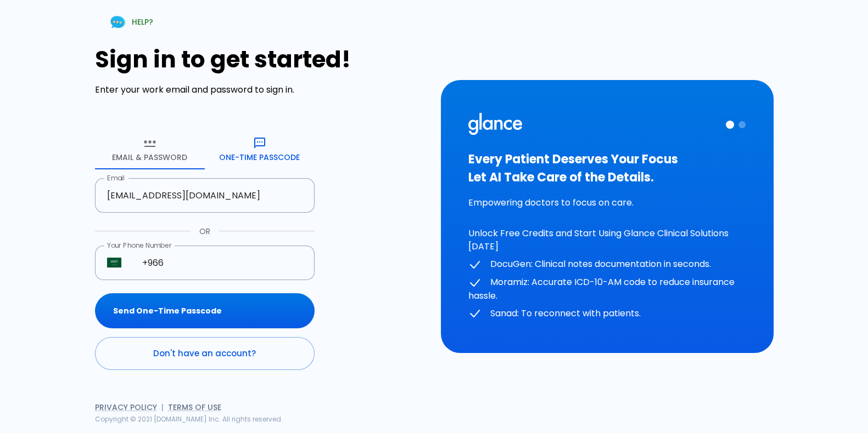 The width and height of the screenshot is (868, 433). What do you see at coordinates (150, 150) in the screenshot?
I see `button: Email & Password` at bounding box center [150, 150].